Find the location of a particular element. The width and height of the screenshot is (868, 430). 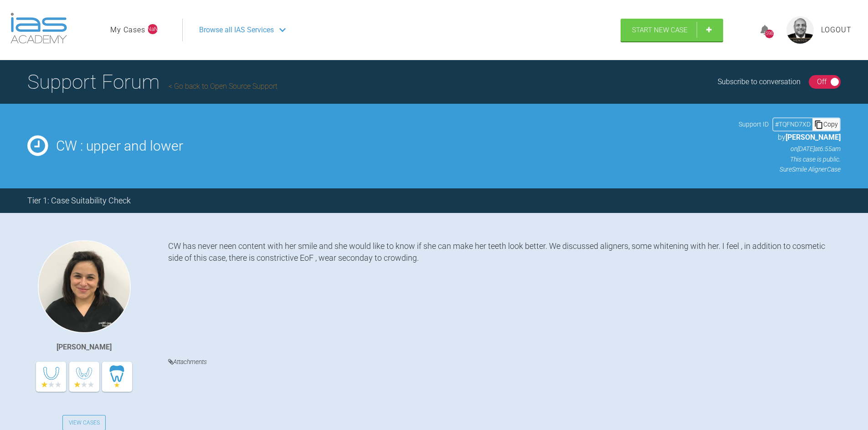

img: profile.png is located at coordinates (800, 30).